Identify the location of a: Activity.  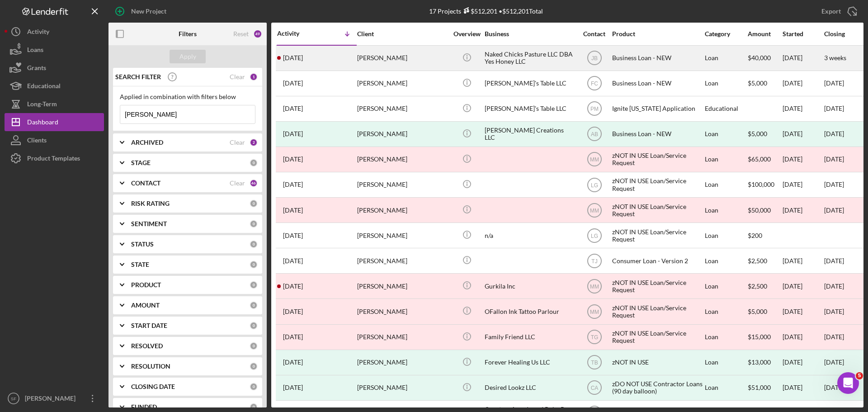
(54, 32).